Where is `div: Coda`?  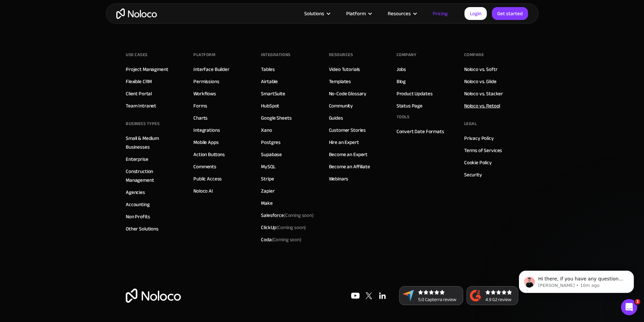 div: Coda is located at coordinates (281, 239).